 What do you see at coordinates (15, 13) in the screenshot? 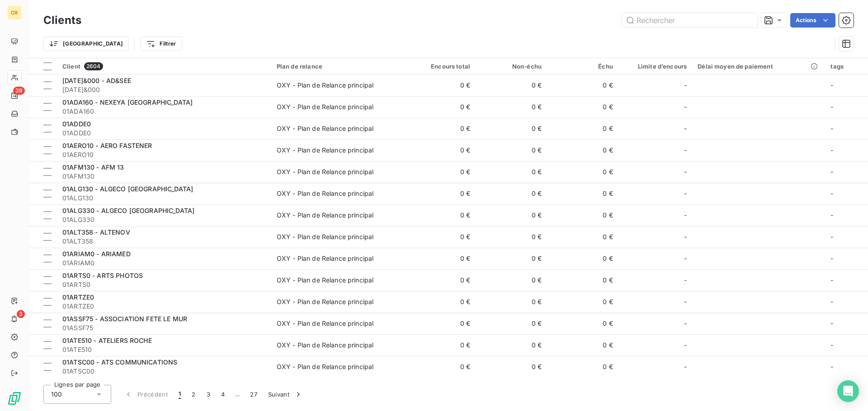
I see `div: OX` at bounding box center [15, 13].